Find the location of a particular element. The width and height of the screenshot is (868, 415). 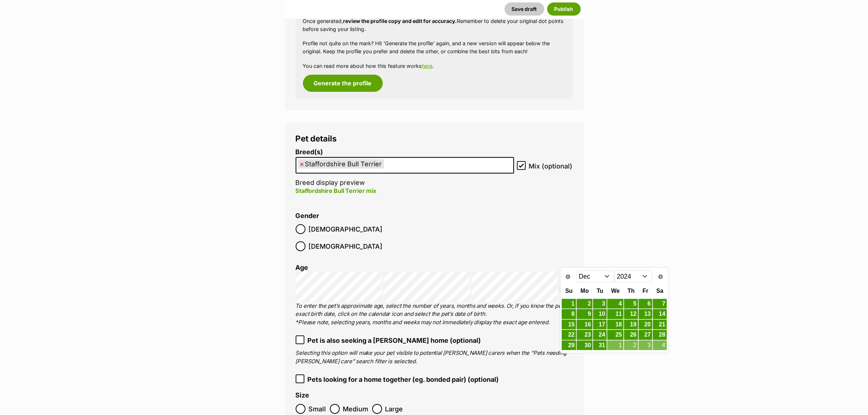

a: 10 is located at coordinates (599, 314).